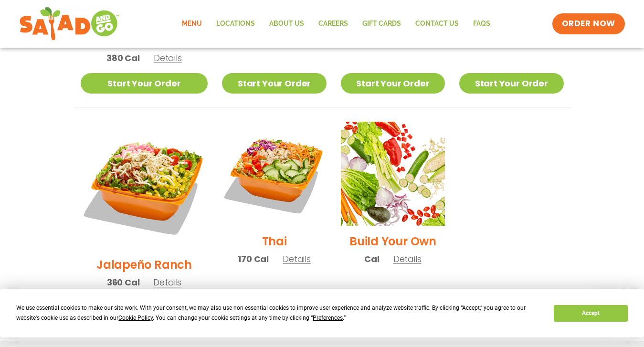 The height and width of the screenshot is (347, 644). I want to click on img: Product photo for Jalapeño Ranch Salad, so click(144, 185).